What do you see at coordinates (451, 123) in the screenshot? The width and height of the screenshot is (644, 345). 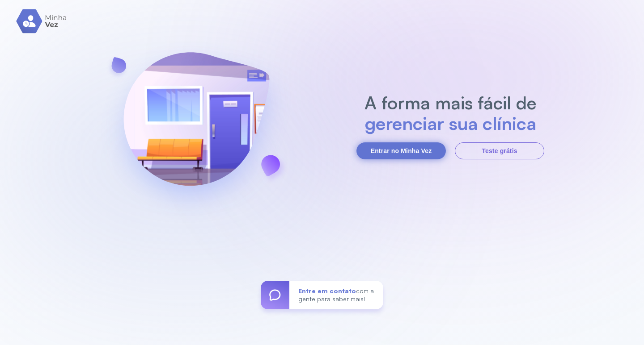 I see `h2: gerenciar sua clínica` at bounding box center [451, 123].